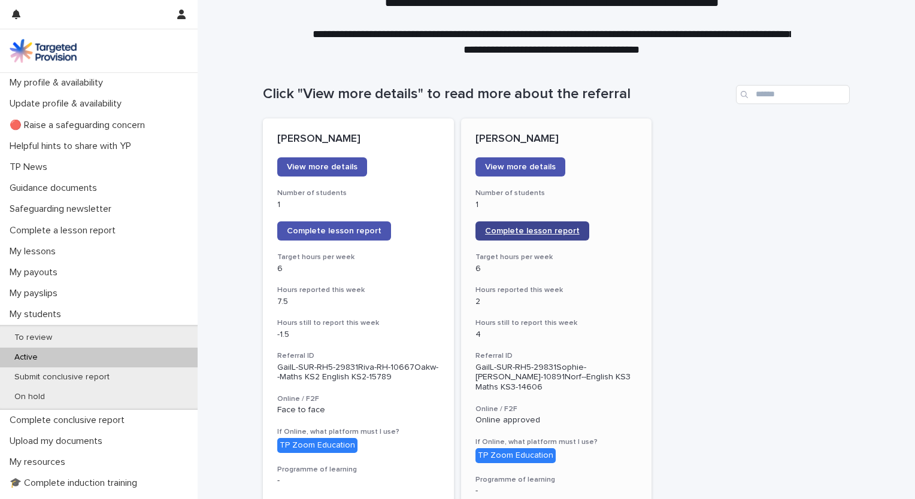 The height and width of the screenshot is (499, 915). What do you see at coordinates (43, 51) in the screenshot?
I see `img: M5nRWzHhSzIhMunXDL62` at bounding box center [43, 51].